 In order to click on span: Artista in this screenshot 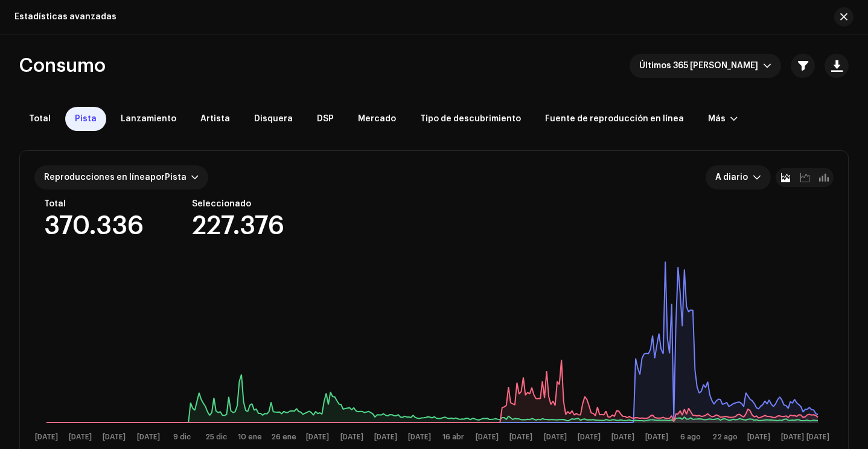, I will do `click(215, 119)`.